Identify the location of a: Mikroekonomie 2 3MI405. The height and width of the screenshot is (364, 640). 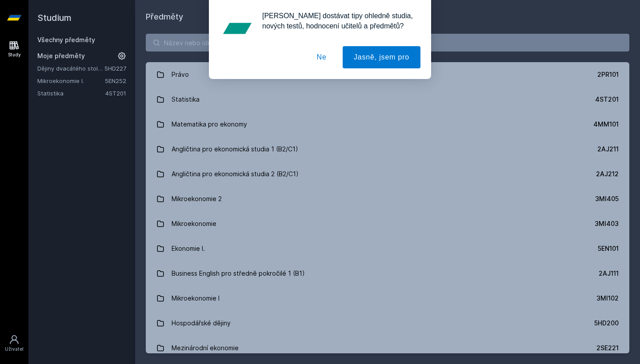
(388, 199).